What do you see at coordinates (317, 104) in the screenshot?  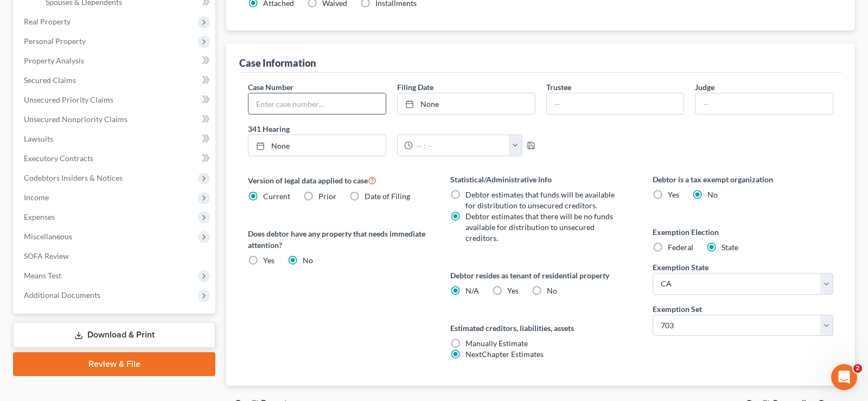 I see `input: Enter case number...` at bounding box center [317, 104].